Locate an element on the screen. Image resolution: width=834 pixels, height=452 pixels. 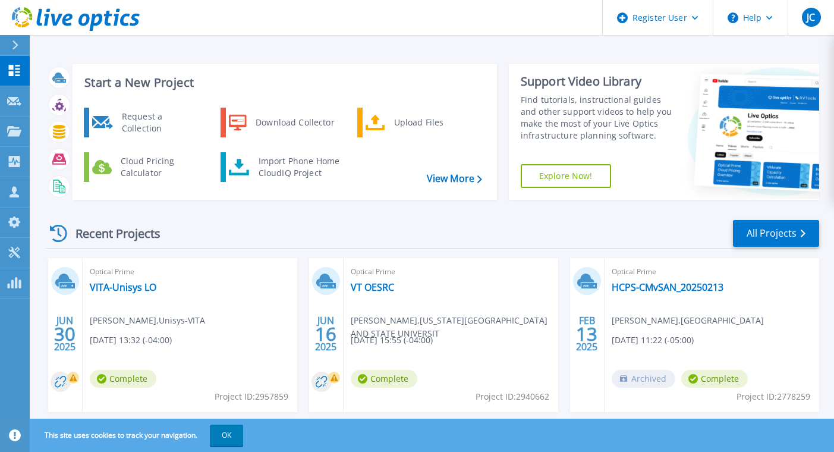
a: View More is located at coordinates (454, 178).